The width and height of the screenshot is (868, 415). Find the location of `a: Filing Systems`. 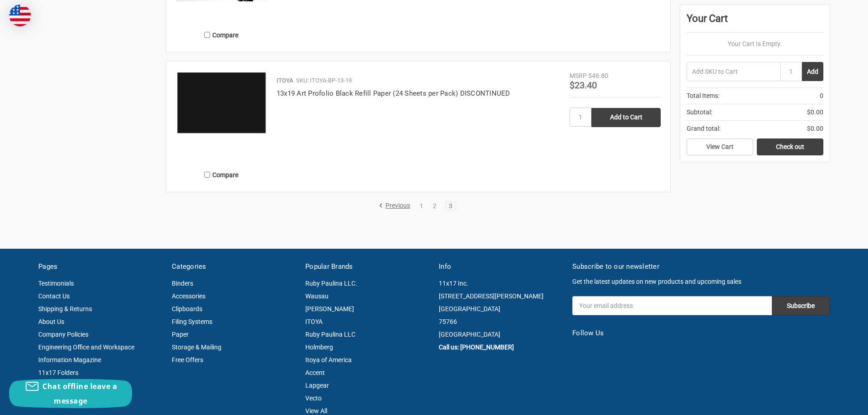

a: Filing Systems is located at coordinates (192, 322).